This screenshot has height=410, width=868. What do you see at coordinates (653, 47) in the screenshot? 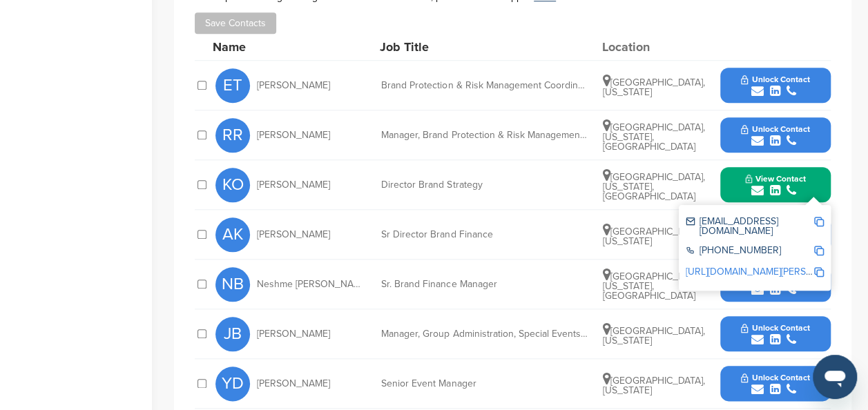
I see `div: Location` at bounding box center [653, 47].